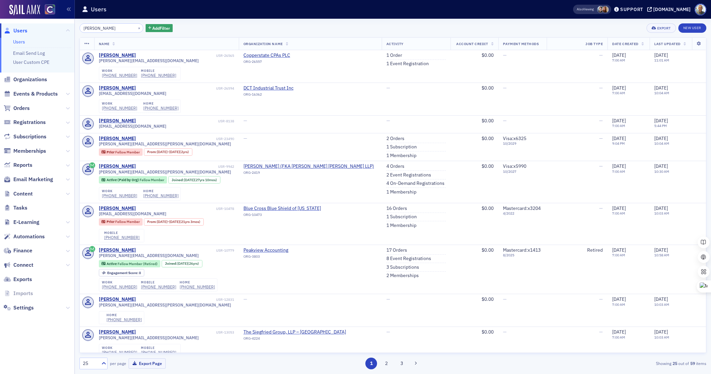 Image resolution: width=711 pixels, height=374 pixels. What do you see at coordinates (415, 183) in the screenshot?
I see `a: 4 On-Demand Registrations` at bounding box center [415, 183].